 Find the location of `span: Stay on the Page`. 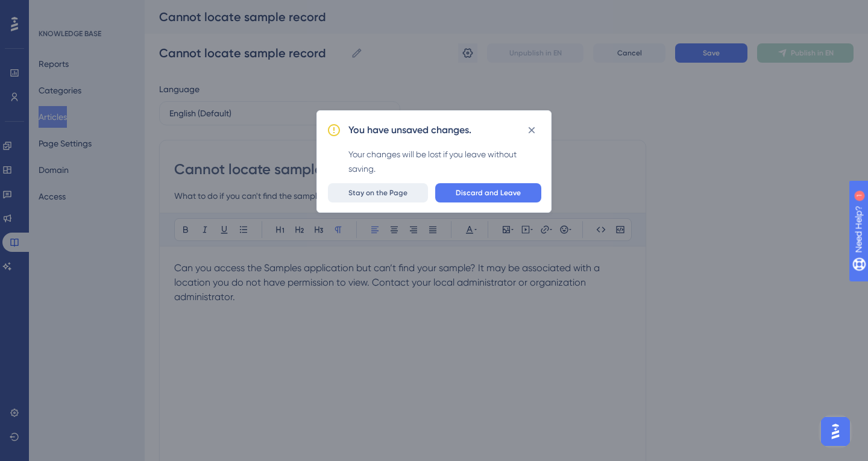

span: Stay on the Page is located at coordinates (378, 193).